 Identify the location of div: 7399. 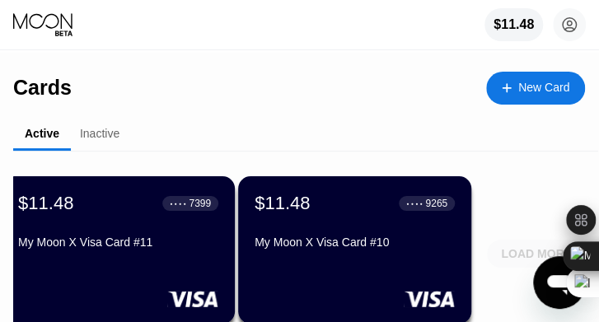
(199, 204).